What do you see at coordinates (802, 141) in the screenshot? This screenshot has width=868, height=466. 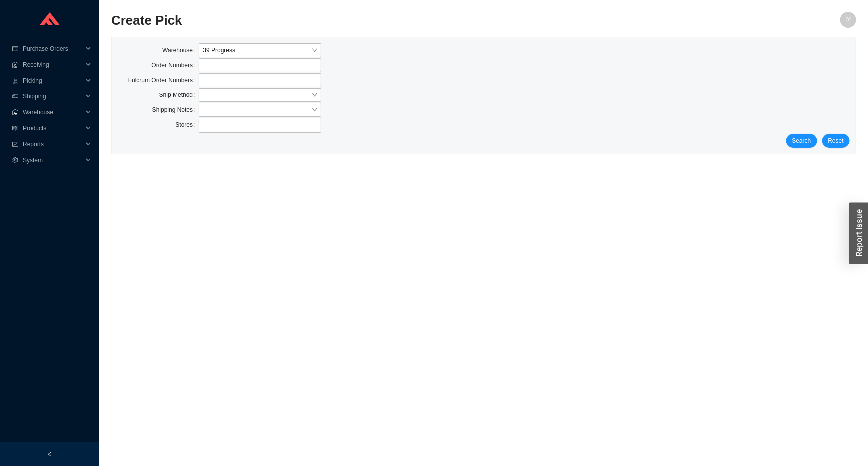 I see `span: Search` at bounding box center [802, 141].